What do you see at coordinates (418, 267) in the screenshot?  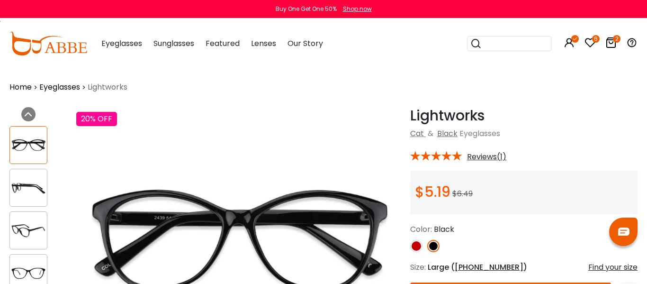 I see `span: Size:` at bounding box center [418, 267].